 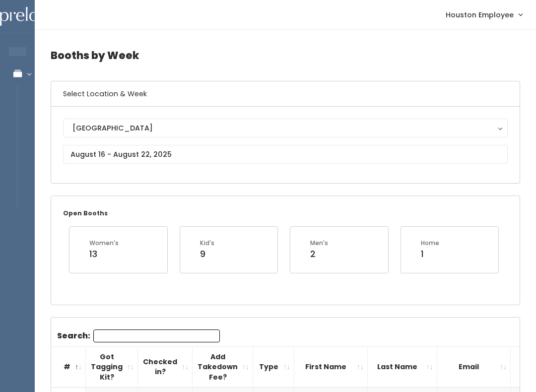 What do you see at coordinates (430, 254) in the screenshot?
I see `div: 1` at bounding box center [430, 254].